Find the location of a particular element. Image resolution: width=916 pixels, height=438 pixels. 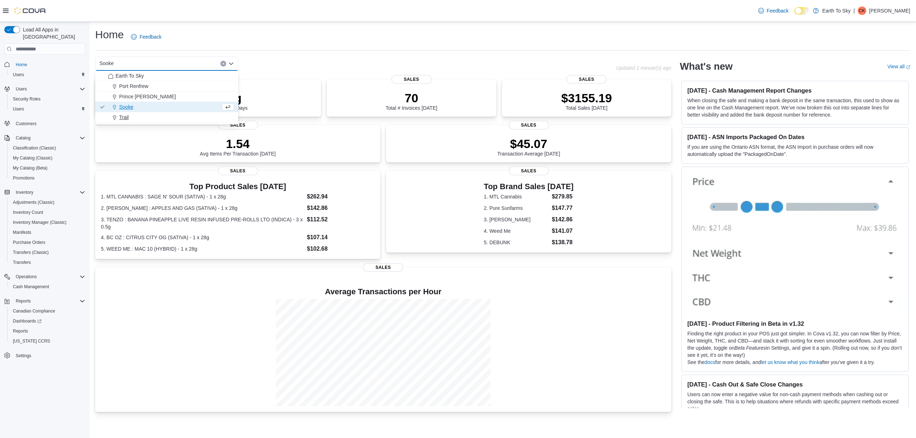

h2: What's new is located at coordinates (706, 67).